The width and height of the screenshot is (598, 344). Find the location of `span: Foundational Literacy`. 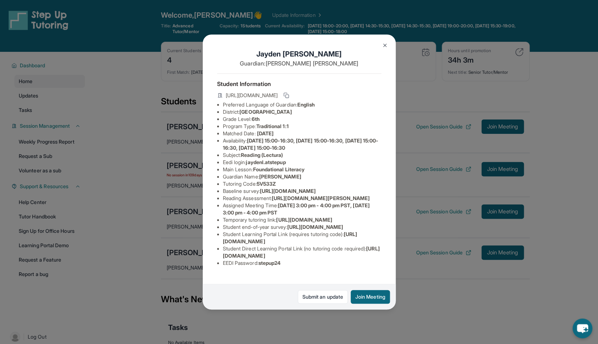

span: Foundational Literacy is located at coordinates (278, 169).